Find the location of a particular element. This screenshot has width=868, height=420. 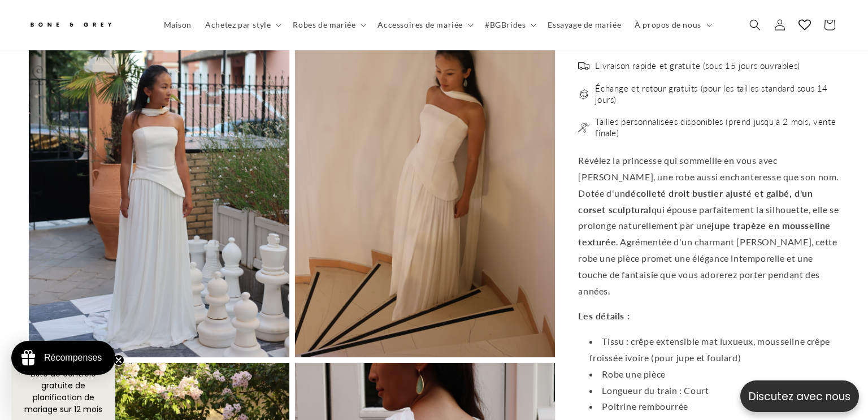

a: Maison is located at coordinates (178, 25).